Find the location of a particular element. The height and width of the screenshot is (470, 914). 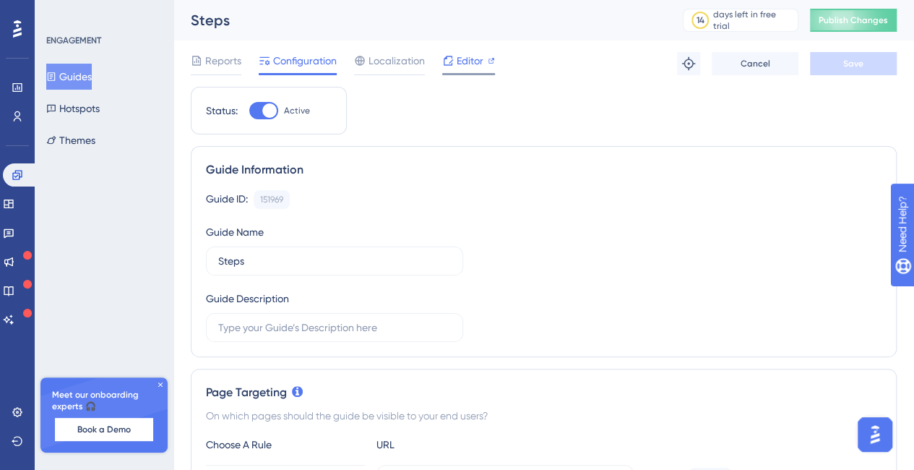

div: 151969 is located at coordinates (272, 200).